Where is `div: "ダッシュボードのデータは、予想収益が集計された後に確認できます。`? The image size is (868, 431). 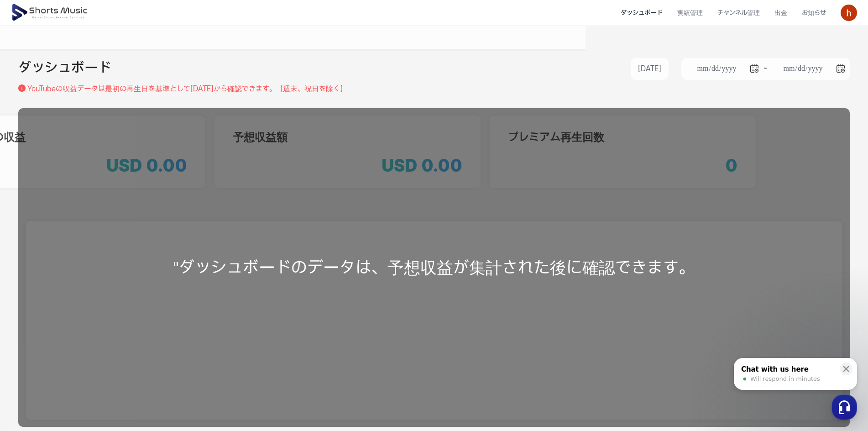 div: "ダッシュボードのデータは、予想収益が集計された後に確認できます。 is located at coordinates (434, 267).